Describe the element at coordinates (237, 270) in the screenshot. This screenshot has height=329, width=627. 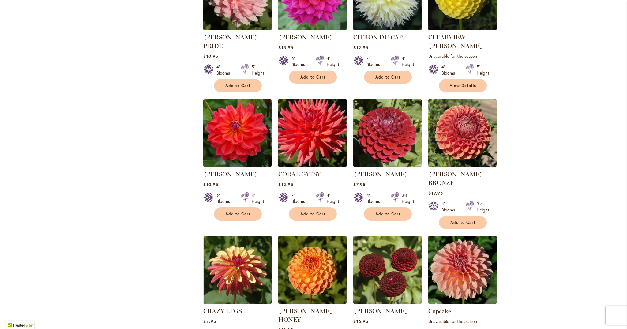
I see `img: CRAZY LEGS` at that location.